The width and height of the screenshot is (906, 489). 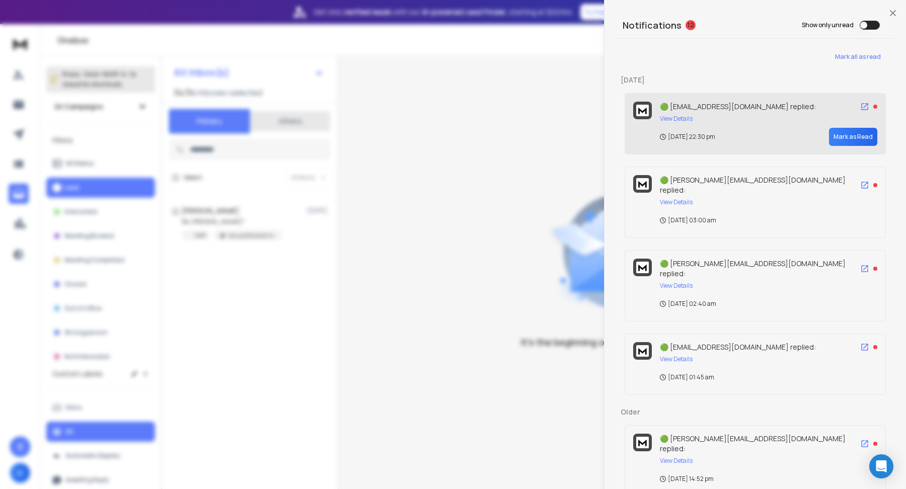 What do you see at coordinates (881, 466) in the screenshot?
I see `div: Open Intercom Messenger` at bounding box center [881, 466].